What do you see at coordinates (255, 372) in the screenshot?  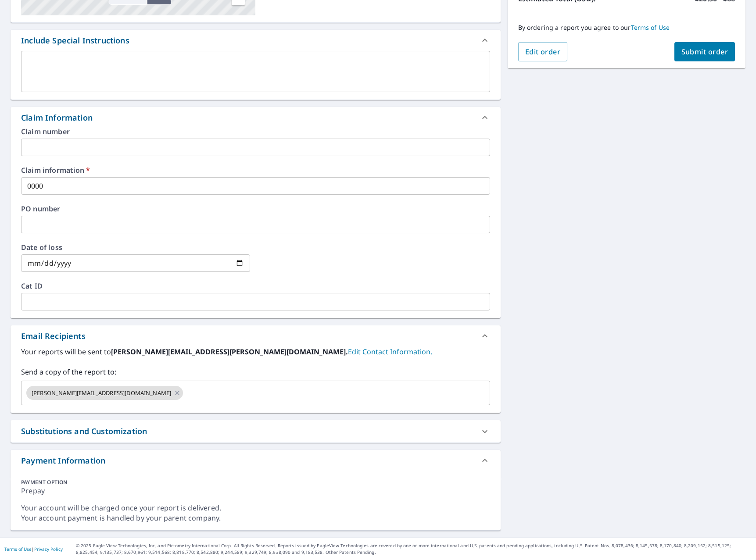 I see `label: Send a copy of the report to:` at bounding box center [255, 372].